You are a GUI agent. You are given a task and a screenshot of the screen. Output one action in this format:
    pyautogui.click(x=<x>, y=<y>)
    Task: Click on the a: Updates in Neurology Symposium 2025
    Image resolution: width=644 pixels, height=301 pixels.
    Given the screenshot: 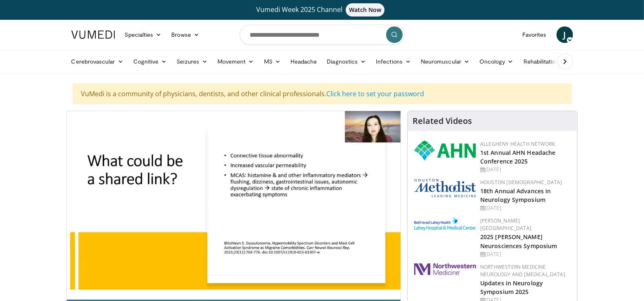 What is the action you would take?
    pyautogui.click(x=511, y=287)
    